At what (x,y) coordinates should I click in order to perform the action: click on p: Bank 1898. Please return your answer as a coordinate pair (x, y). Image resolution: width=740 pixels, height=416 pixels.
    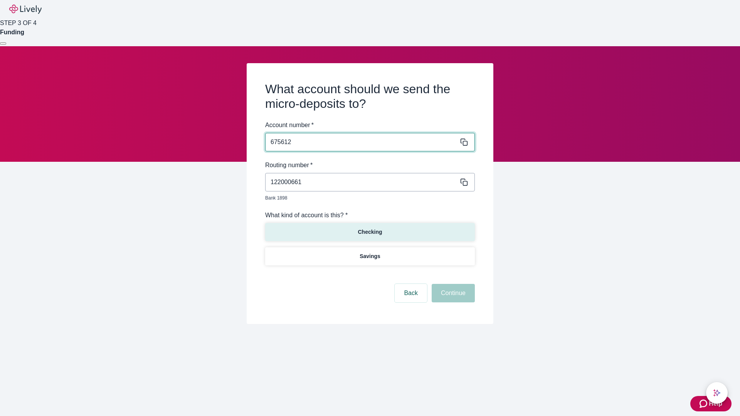
    Looking at the image, I should click on (367, 198).